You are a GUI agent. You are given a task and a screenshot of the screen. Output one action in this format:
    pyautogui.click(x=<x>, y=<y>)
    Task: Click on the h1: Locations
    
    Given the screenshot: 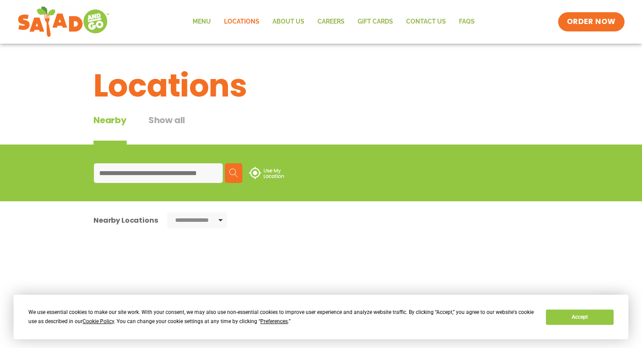 What is the action you would take?
    pyautogui.click(x=321, y=86)
    